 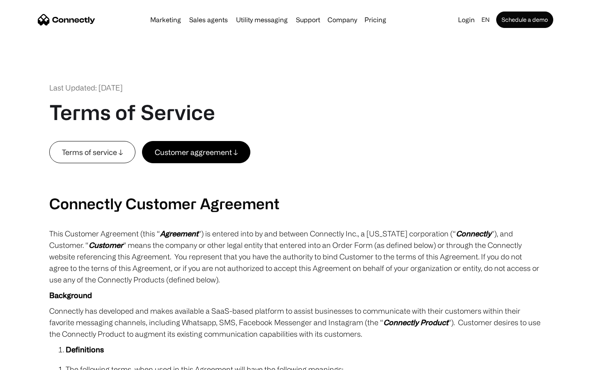 I want to click on div: Customer aggreement ↓, so click(x=196, y=152).